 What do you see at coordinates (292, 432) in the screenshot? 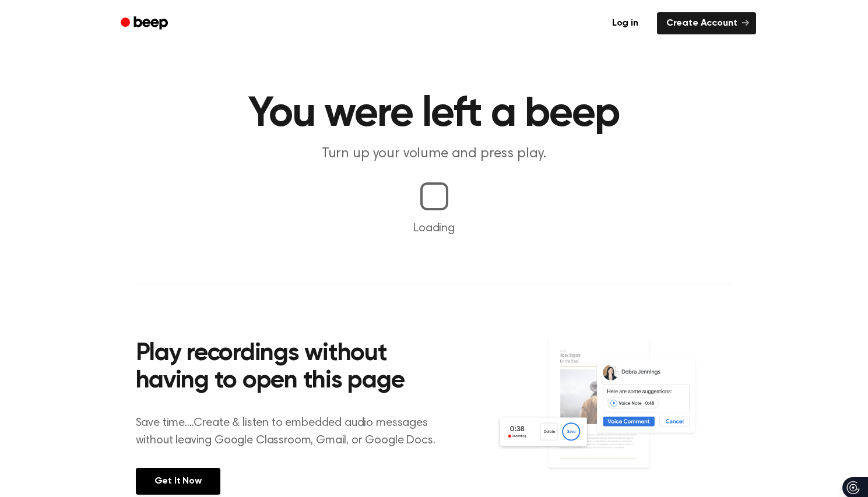
I see `p: Save time....Create & listen to embedded audio messages without leaving Google Classroom, Gmail, ...` at bounding box center [292, 432].